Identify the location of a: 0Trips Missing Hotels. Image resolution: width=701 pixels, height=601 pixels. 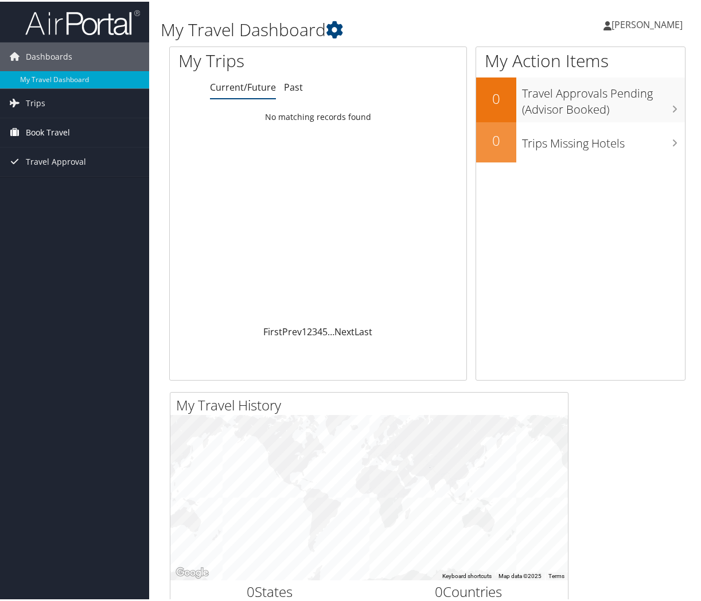
(581, 141).